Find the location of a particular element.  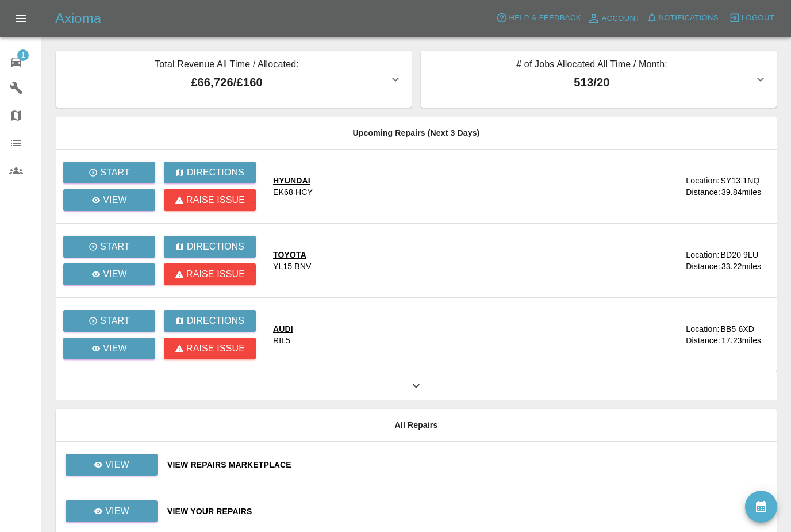

a: View Repairs Marketplace is located at coordinates (468, 465).